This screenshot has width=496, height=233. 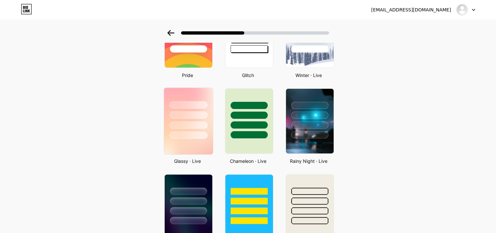 What do you see at coordinates (188, 121) in the screenshot?
I see `img: glassmorphism.jpg` at bounding box center [188, 121].